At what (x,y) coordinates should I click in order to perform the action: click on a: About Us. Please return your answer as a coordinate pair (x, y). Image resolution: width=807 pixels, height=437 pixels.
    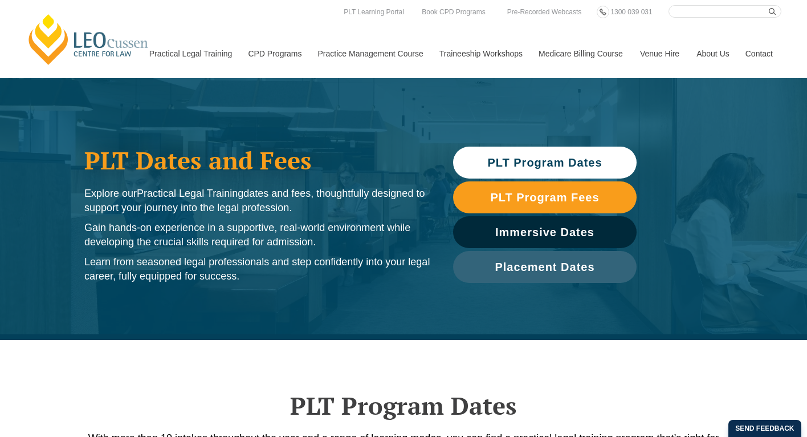
    Looking at the image, I should click on (713, 54).